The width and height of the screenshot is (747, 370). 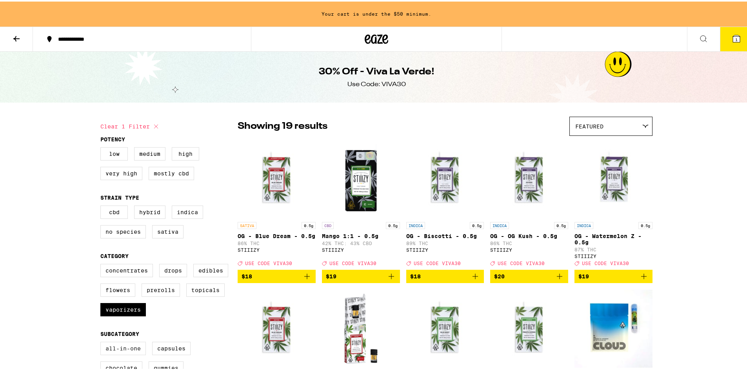 I want to click on legend: Strain Type, so click(x=120, y=196).